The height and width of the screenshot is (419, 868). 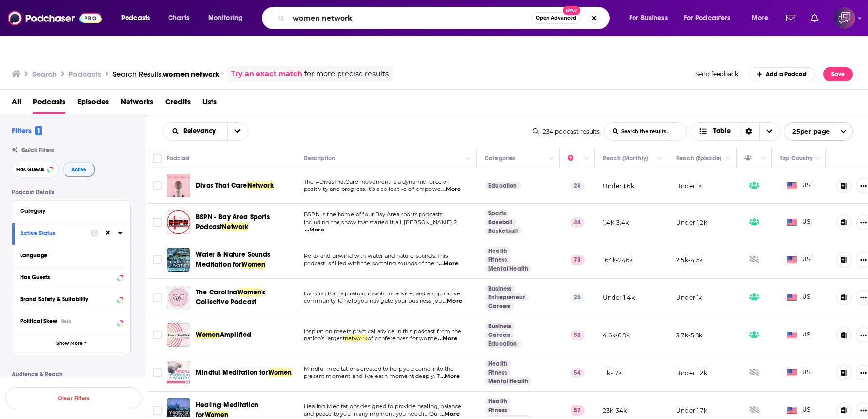 I want to click on div: 234 podcast results, so click(x=566, y=131).